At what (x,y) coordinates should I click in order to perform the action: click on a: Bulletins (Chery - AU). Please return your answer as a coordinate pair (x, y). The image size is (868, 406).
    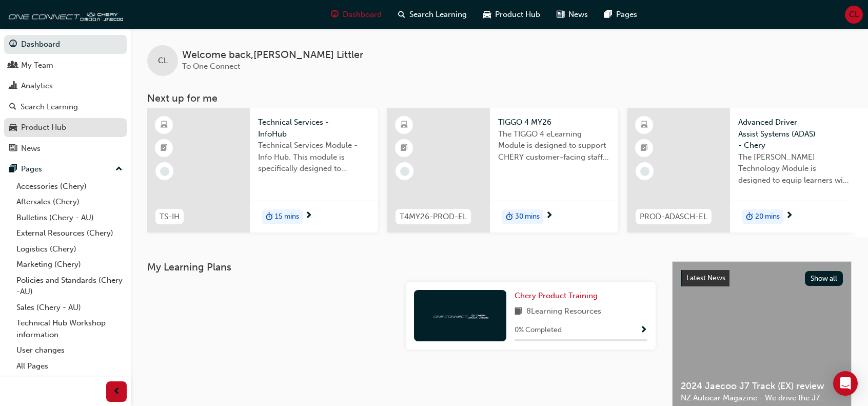
    Looking at the image, I should click on (69, 218).